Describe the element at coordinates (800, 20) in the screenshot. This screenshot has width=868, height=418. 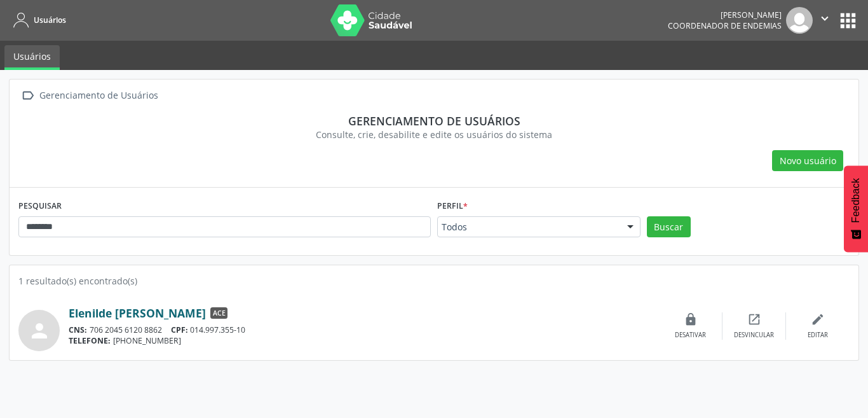
I see `img: img` at that location.